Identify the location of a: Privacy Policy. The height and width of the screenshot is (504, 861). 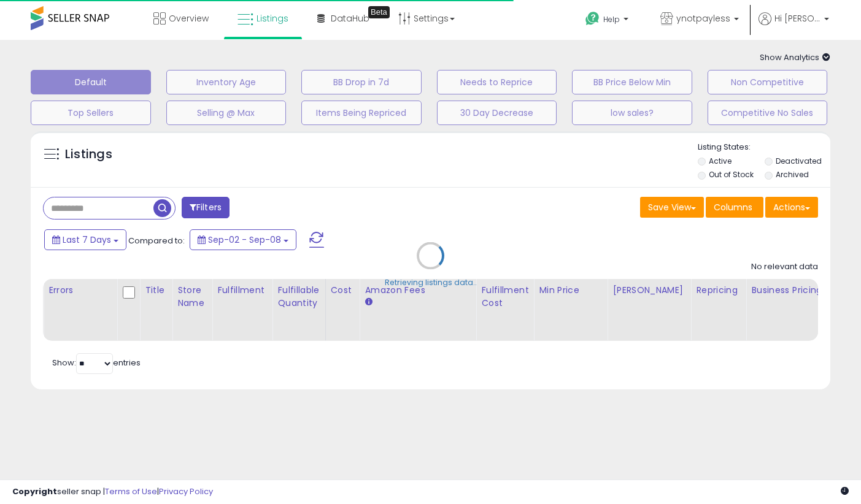
(186, 491).